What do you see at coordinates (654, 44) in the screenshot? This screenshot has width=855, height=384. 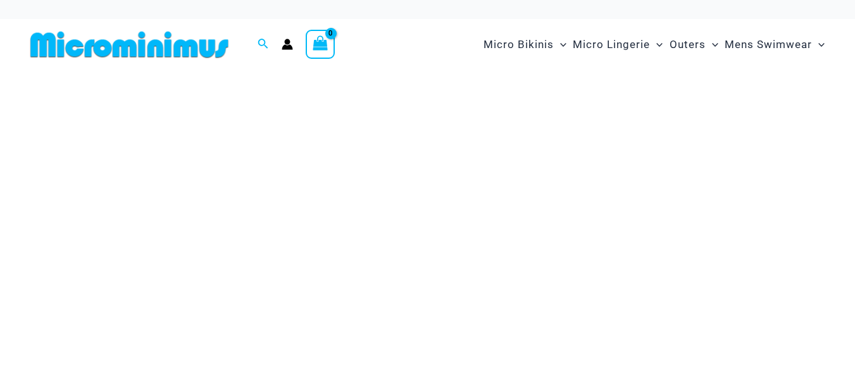 I see `nav: Site Navigation` at bounding box center [654, 44].